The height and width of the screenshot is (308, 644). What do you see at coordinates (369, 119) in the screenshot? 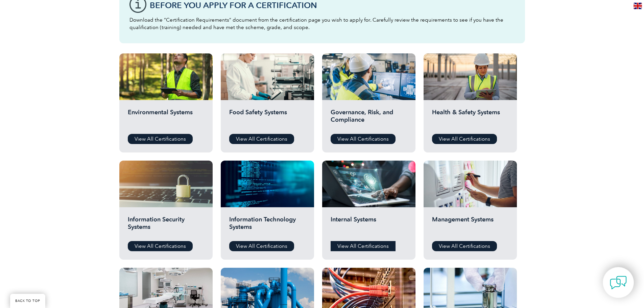
I see `h2: Governance, Risk, and Compliance` at bounding box center [369, 119].